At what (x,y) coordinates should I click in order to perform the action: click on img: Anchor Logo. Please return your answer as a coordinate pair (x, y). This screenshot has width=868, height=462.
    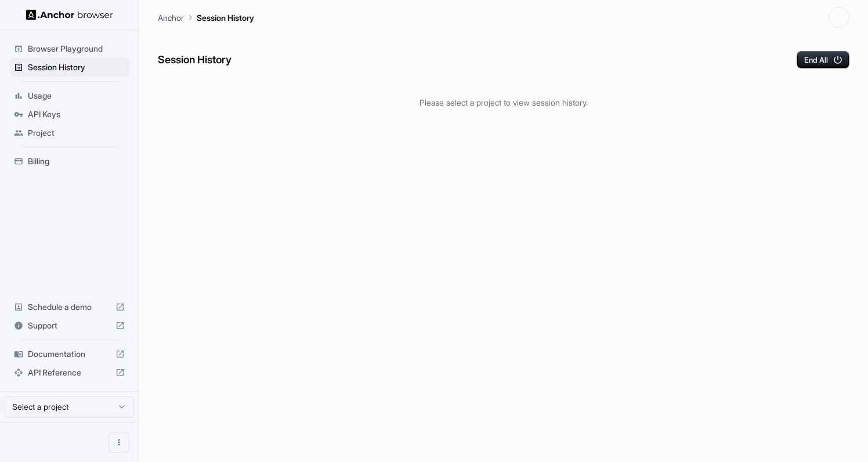
    Looking at the image, I should click on (70, 15).